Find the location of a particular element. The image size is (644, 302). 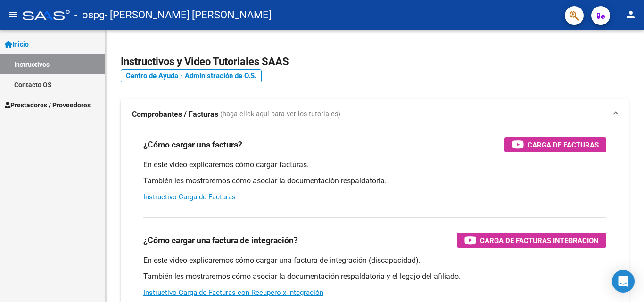

h2: Instructivos y Video Tutoriales SAAS is located at coordinates (375, 61).